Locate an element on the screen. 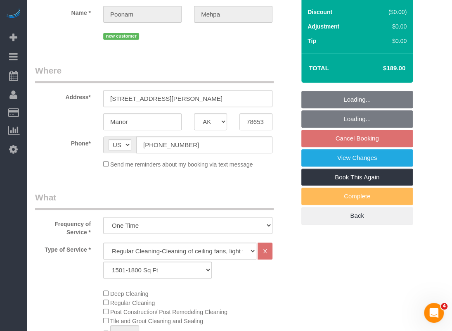 The image size is (452, 331). img: Automaid Logo is located at coordinates (13, 14).